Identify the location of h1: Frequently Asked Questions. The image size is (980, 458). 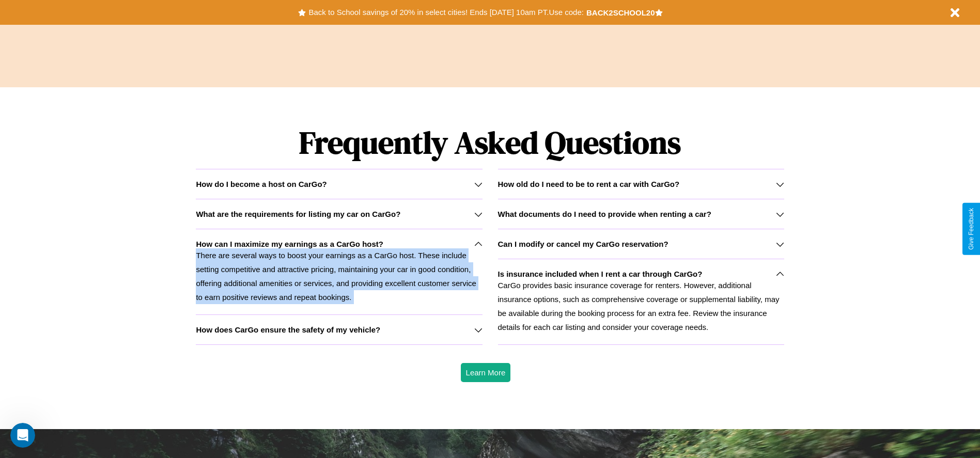
(490, 142).